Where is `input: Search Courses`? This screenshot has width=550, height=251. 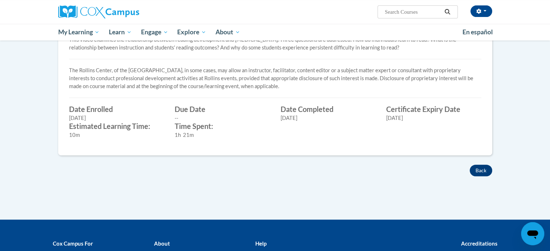
input: Search Courses is located at coordinates (413, 12).